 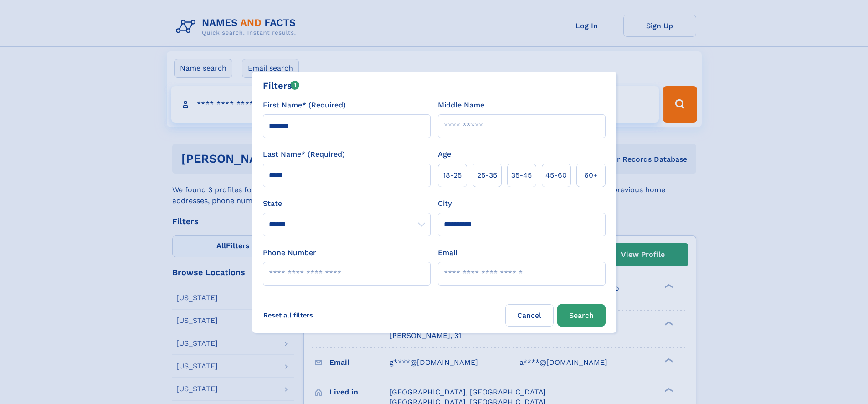 What do you see at coordinates (445, 203) in the screenshot?
I see `label: City` at bounding box center [445, 203].